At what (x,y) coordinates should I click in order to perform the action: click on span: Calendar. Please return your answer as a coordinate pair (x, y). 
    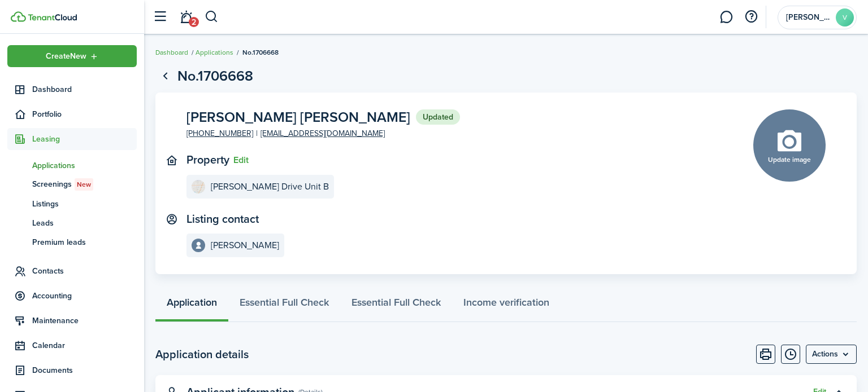
    Looking at the image, I should click on (84, 345).